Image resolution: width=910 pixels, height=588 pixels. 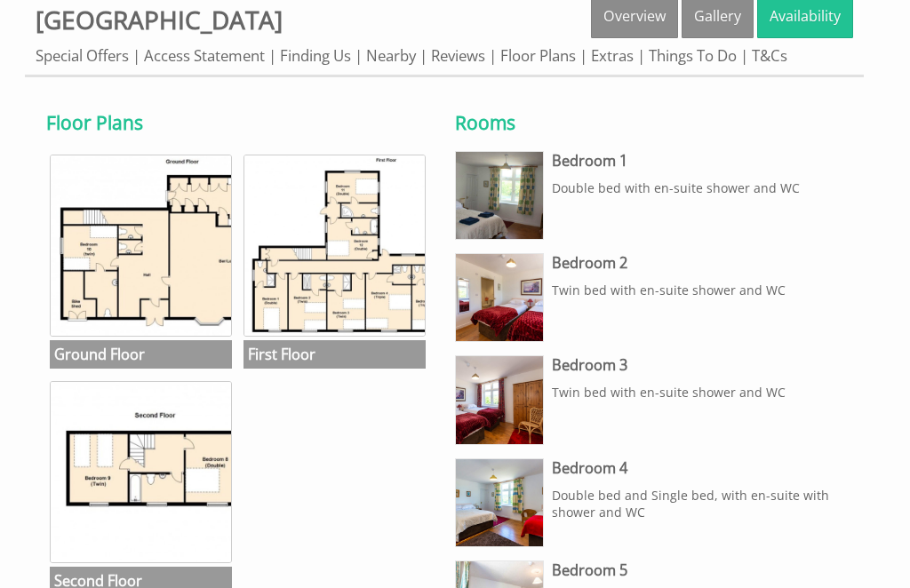 What do you see at coordinates (770, 55) in the screenshot?
I see `a: T&Cs` at bounding box center [770, 55].